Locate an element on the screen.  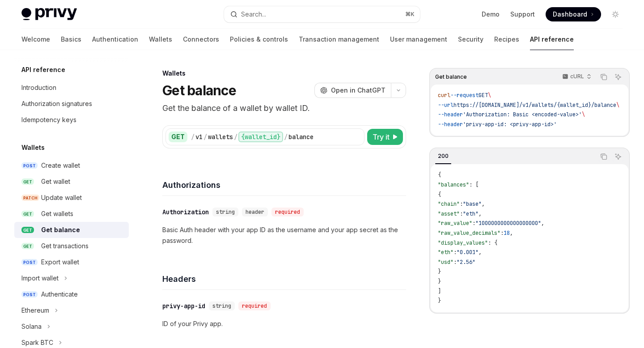
button: Toggle Import wallet section is located at coordinates (72, 278).